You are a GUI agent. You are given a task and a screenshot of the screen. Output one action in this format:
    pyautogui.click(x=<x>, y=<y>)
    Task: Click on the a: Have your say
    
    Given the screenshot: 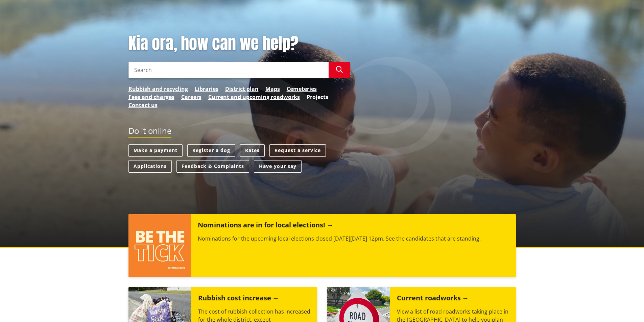 What is the action you would take?
    pyautogui.click(x=277, y=166)
    